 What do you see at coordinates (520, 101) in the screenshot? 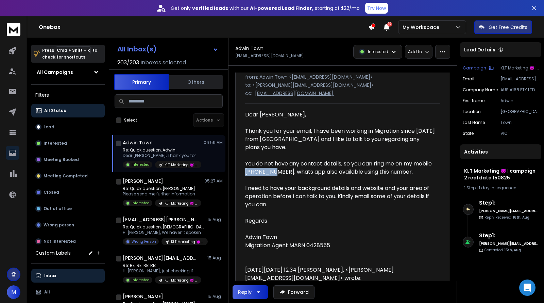
I see `p: Adwin` at bounding box center [520, 101].